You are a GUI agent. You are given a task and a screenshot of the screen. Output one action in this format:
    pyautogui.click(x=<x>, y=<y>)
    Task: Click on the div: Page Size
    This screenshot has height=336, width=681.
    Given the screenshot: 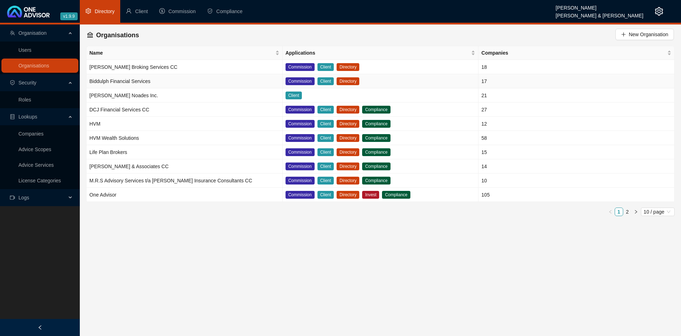 What is the action you would take?
    pyautogui.click(x=658, y=212)
    